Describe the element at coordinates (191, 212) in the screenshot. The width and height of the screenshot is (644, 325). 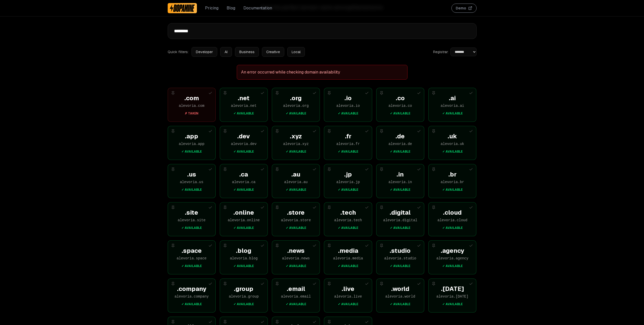
I see `div: . site` at that location.